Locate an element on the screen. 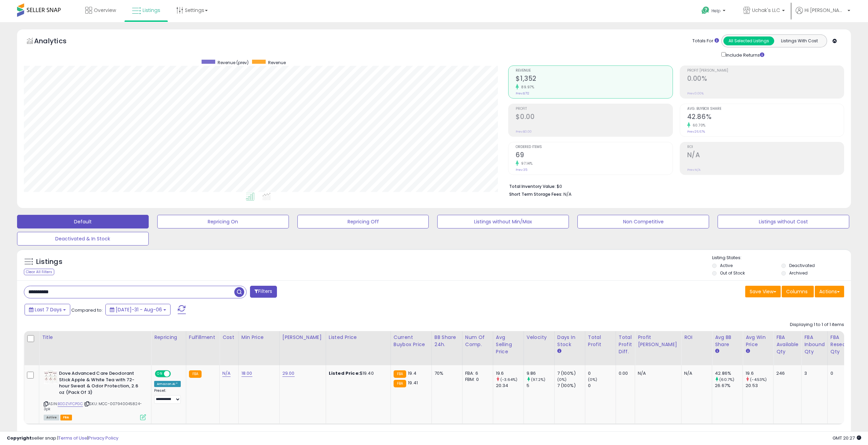 This screenshot has height=445, width=868. div: Preset: is located at coordinates (168, 396).